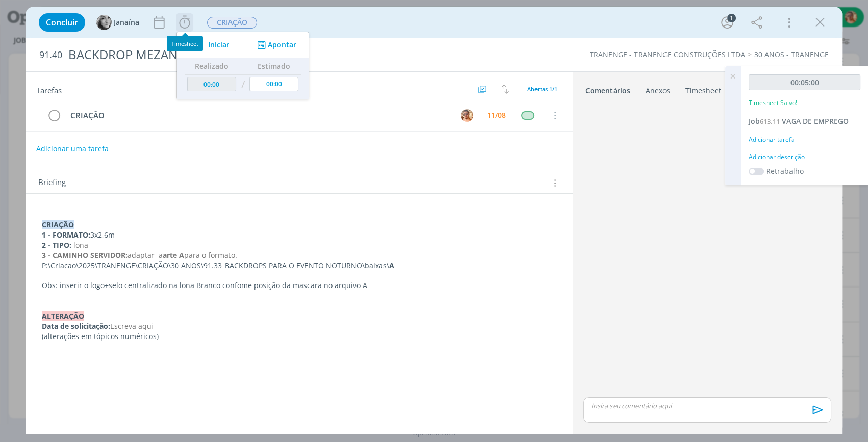 The width and height of the screenshot is (868, 442). What do you see at coordinates (174, 255) in the screenshot?
I see `strong: arte A` at bounding box center [174, 255].